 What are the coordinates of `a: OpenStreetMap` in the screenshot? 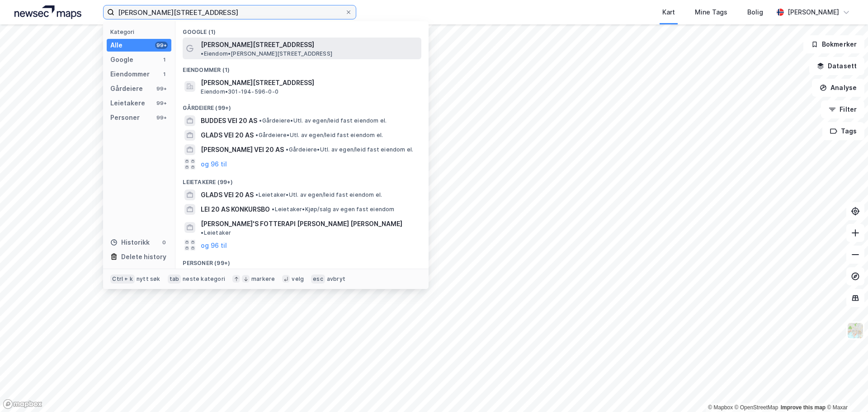 It's located at (756, 407).